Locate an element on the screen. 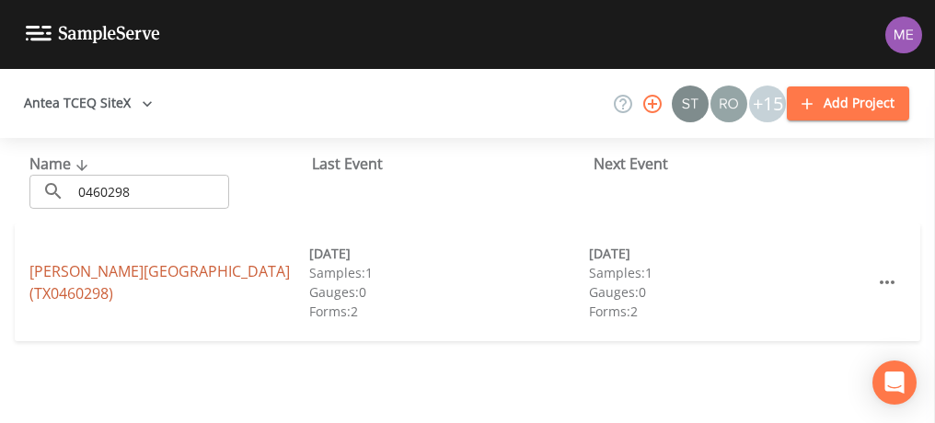  div: Stan Porter is located at coordinates (690, 104).